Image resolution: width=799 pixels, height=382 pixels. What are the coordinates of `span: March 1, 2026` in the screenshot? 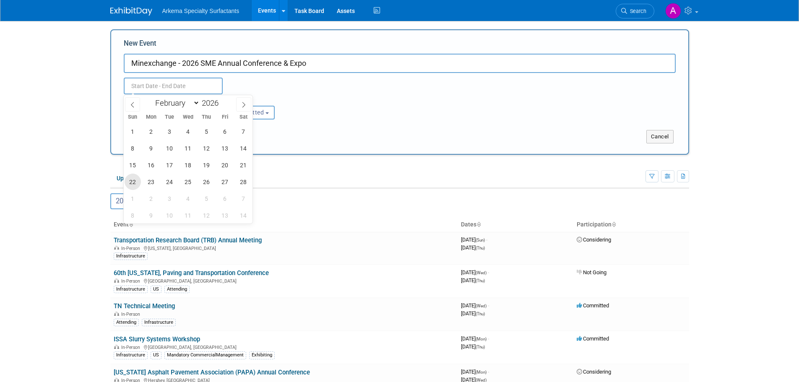 It's located at (133, 198).